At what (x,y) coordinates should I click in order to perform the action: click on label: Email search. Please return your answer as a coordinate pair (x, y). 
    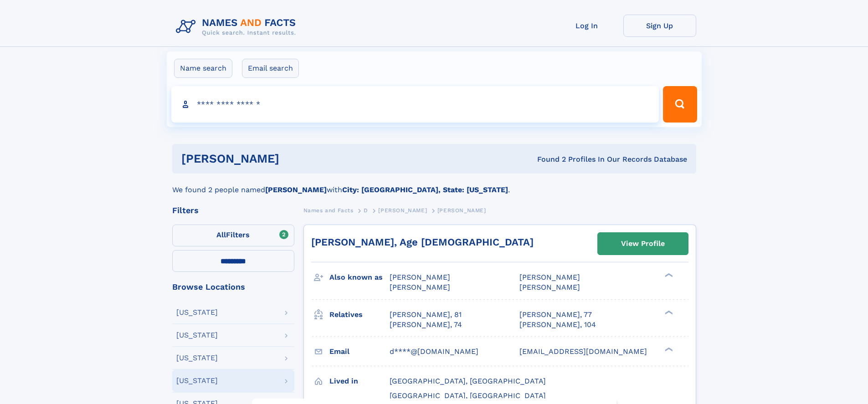
    Looking at the image, I should click on (270, 69).